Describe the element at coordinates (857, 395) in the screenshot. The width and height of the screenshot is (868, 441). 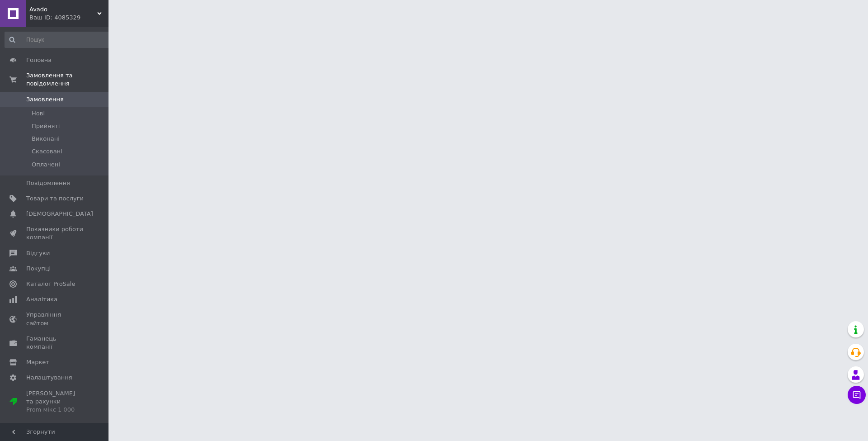
I see `button: Чат з покупцем` at that location.